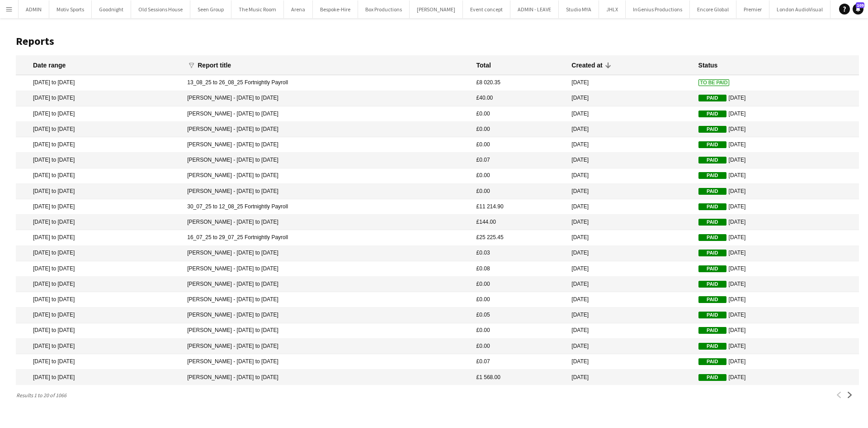  What do you see at coordinates (327, 207) in the screenshot?
I see `mat-cell: 30_07_25 to 12_08_25 Fortnightly Payroll` at bounding box center [327, 207].